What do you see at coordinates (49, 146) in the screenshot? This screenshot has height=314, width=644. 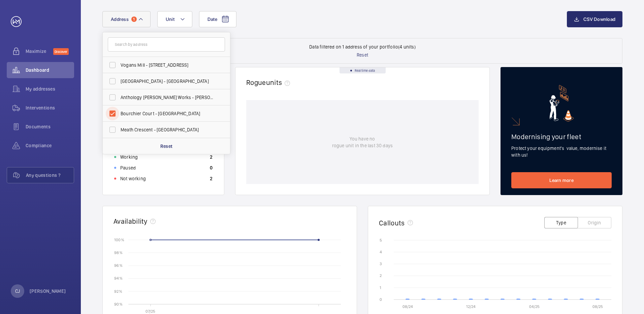 I see `span: Compliance` at bounding box center [49, 146].